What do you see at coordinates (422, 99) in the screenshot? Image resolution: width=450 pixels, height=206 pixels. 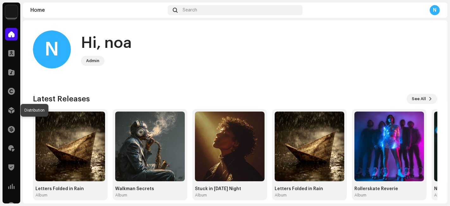 I see `button: See All` at bounding box center [422, 99].